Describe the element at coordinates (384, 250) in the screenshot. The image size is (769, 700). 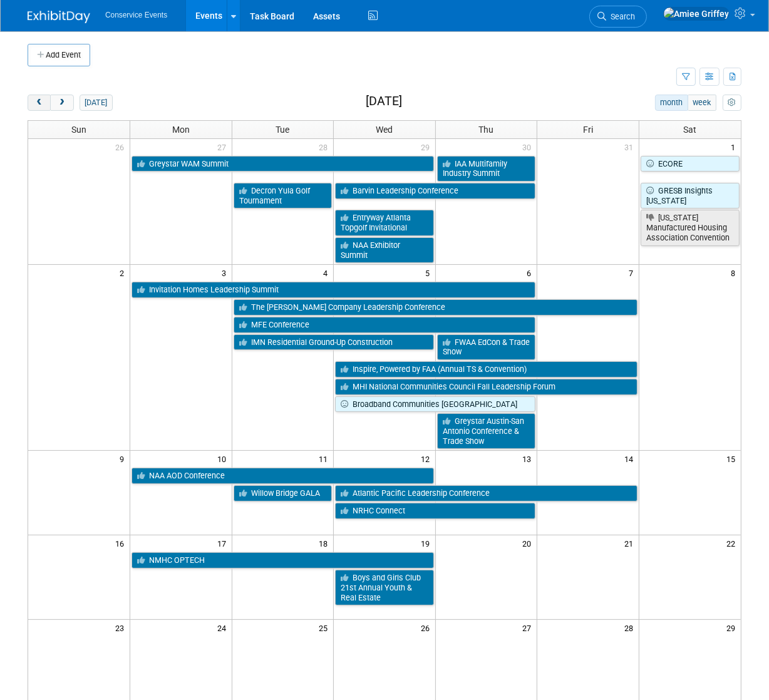
I see `a: NAA Exhibitor Summit` at that location.